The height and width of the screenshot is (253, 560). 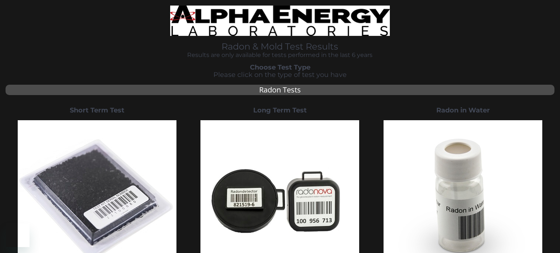 What do you see at coordinates (97, 110) in the screenshot?
I see `strong: Short Term Test` at bounding box center [97, 110].